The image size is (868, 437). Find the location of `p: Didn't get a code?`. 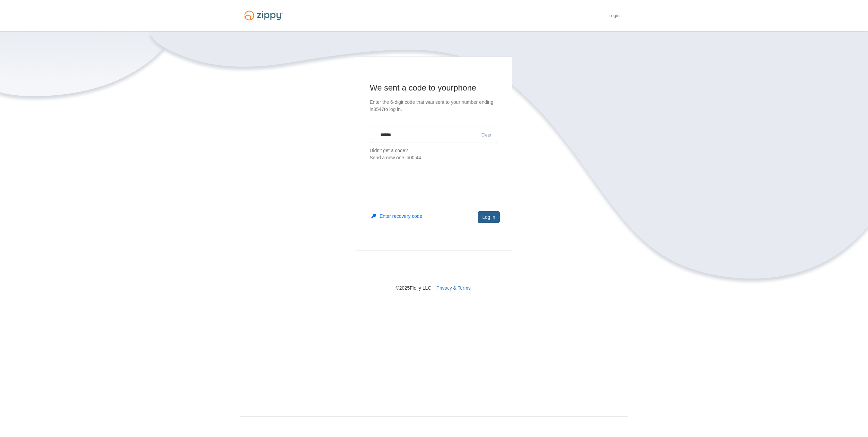

p: Didn't get a code? is located at coordinates (434, 154).